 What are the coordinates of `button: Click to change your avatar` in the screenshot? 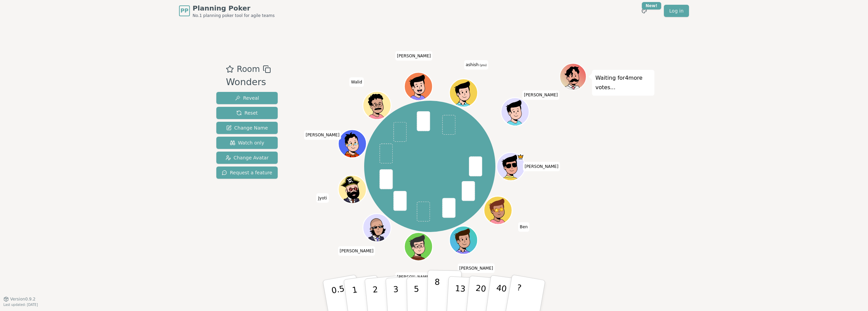 It's located at (464, 93).